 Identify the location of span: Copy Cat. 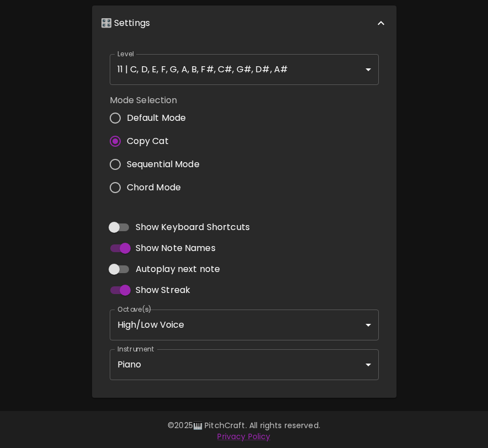
(148, 141).